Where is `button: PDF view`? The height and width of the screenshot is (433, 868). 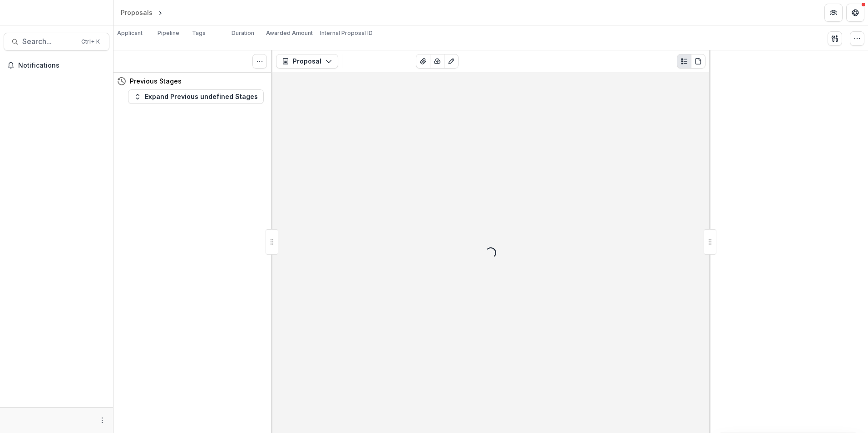 button: PDF view is located at coordinates (699, 61).